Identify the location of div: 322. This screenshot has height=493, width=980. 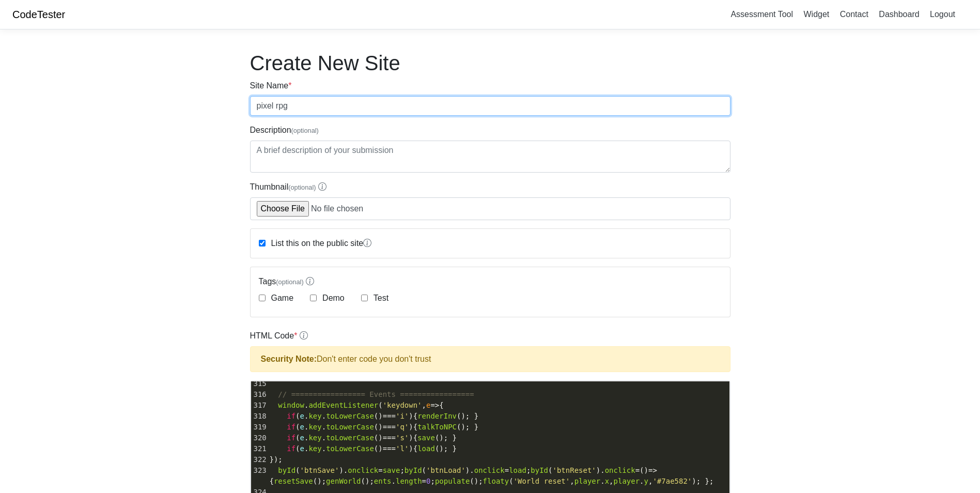
(259, 459).